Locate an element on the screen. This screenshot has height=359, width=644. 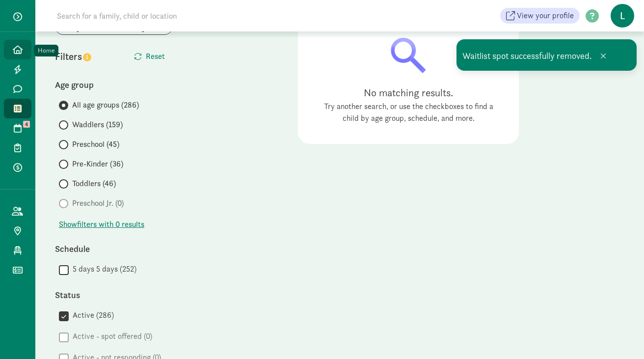
span: Waddlers (159) is located at coordinates (97, 124).